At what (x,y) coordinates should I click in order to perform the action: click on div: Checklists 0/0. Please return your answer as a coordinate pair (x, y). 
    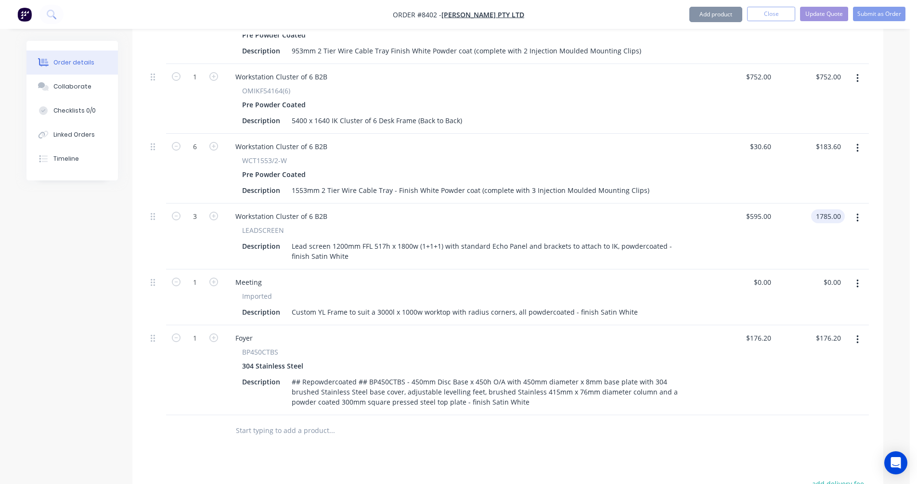
    Looking at the image, I should click on (75, 111).